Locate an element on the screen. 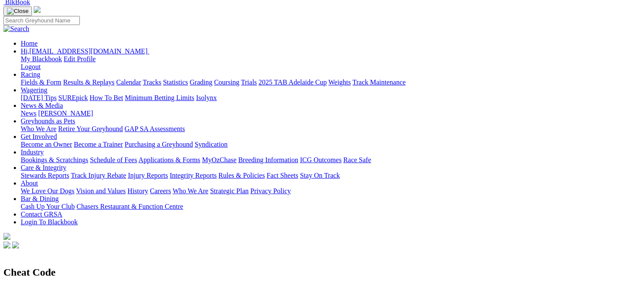 This screenshot has height=286, width=644. a: Purchasing a Greyhound is located at coordinates (159, 144).